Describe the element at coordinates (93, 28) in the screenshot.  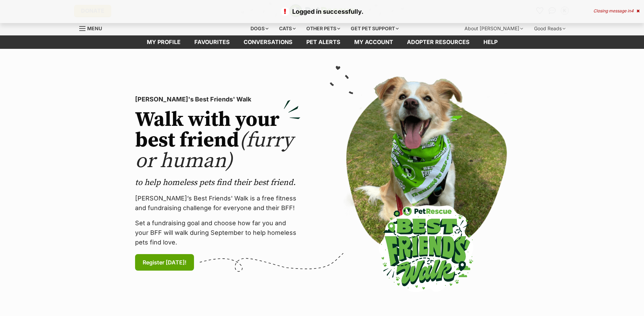
I see `a: Menu` at that location.